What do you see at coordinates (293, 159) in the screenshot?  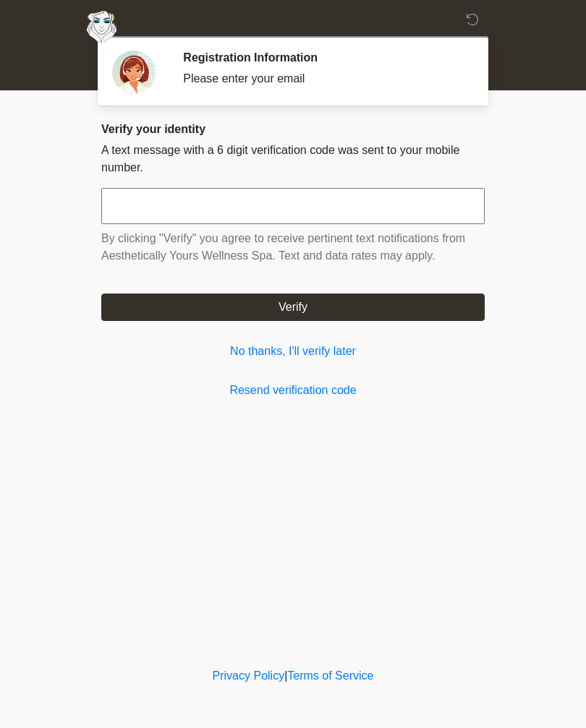 I see `p: A text message with a 6 digit verification code was sent to your mobile number.` at bounding box center [293, 159].